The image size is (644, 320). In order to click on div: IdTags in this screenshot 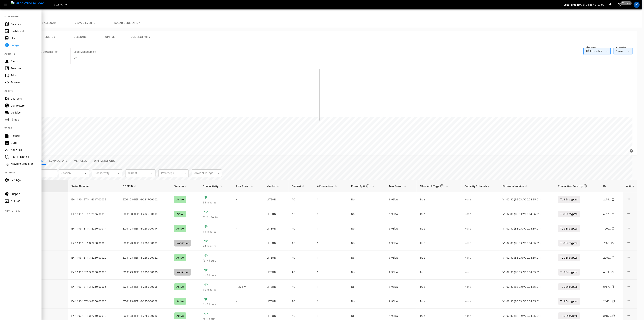, I will do `click(24, 119)`.